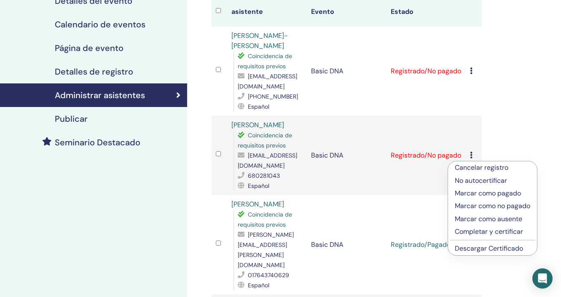 This screenshot has height=297, width=561. Describe the element at coordinates (488, 248) in the screenshot. I see `a: Descargar Certificado` at that location.